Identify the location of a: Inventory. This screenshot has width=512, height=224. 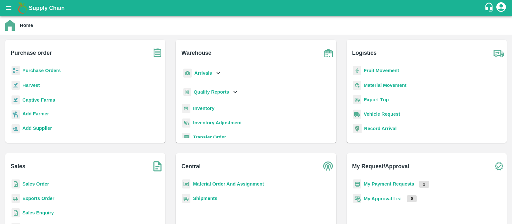
(204, 108).